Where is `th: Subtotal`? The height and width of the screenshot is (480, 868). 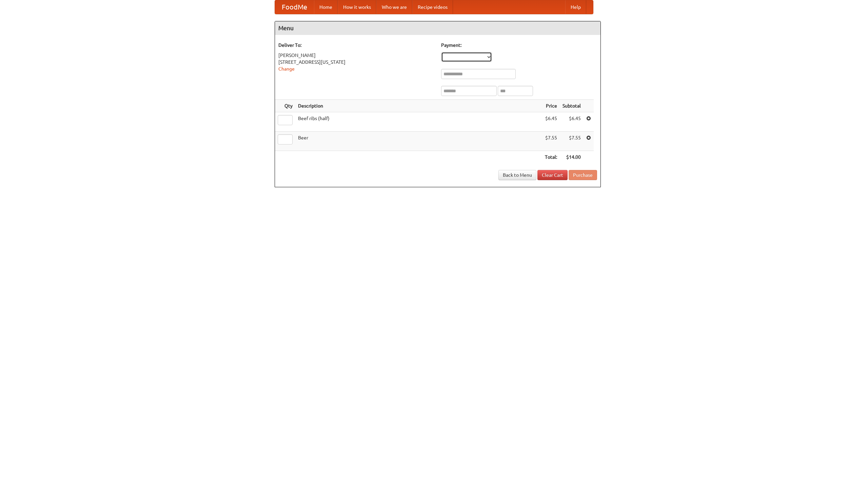
th: Subtotal is located at coordinates (572, 106).